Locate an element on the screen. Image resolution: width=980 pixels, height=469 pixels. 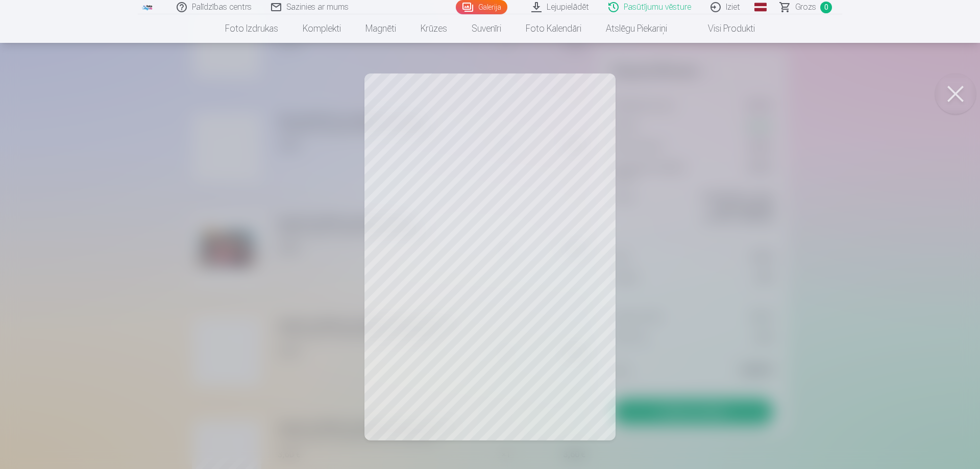
a: Foto izdrukas is located at coordinates (252, 28).